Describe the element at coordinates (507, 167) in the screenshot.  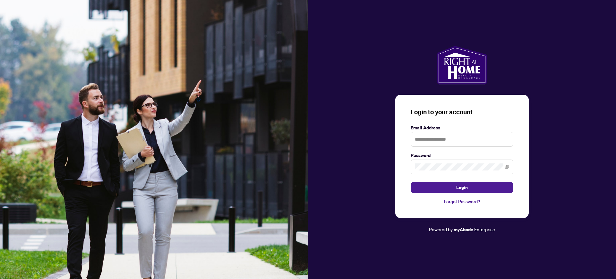
I see `span: eye-invisible` at that location.